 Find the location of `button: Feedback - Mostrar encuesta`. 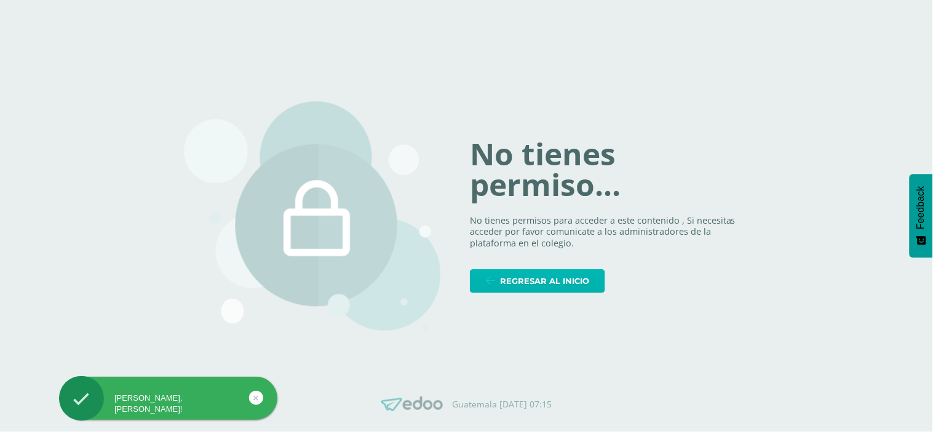

button: Feedback - Mostrar encuesta is located at coordinates (921, 216).